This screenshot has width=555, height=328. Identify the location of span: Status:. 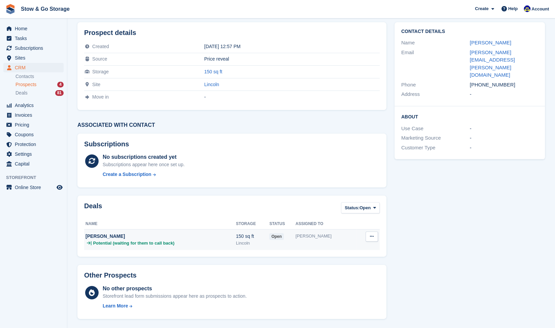
(352, 208).